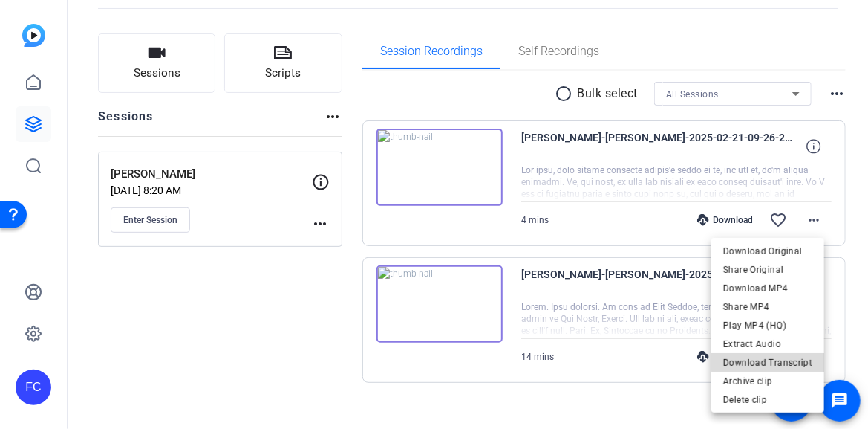 This screenshot has width=868, height=429. I want to click on span: Archive clip, so click(768, 380).